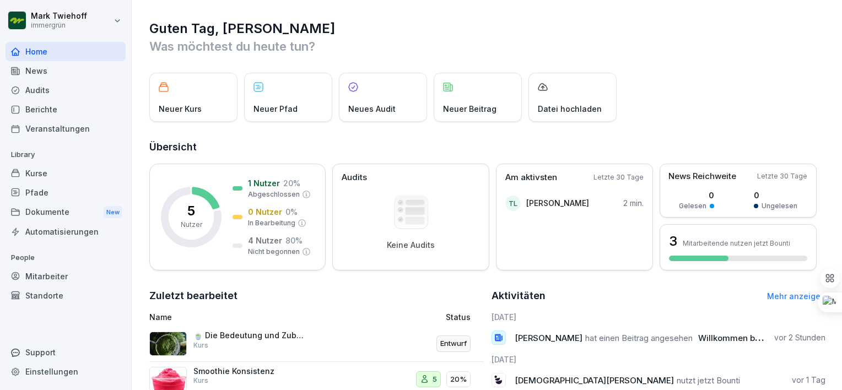 Image resolution: width=842 pixels, height=390 pixels. I want to click on a: Einstellungen, so click(66, 371).